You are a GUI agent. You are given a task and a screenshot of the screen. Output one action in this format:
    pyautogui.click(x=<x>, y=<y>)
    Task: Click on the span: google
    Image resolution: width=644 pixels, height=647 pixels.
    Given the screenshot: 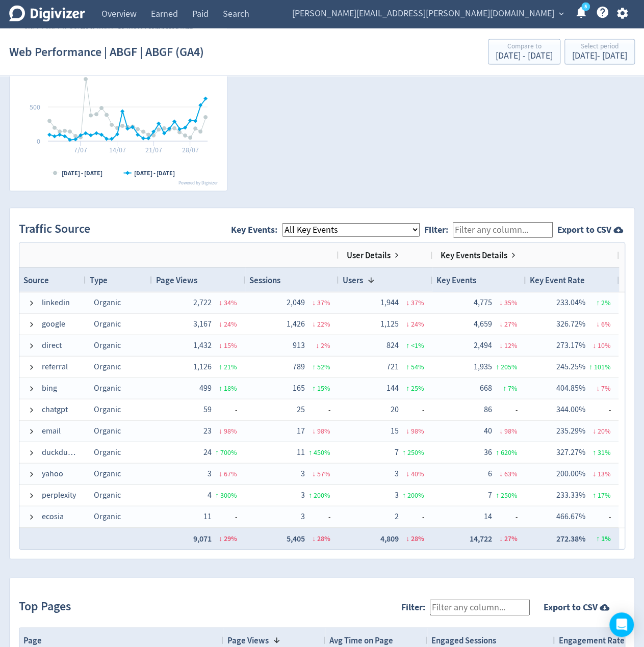 What is the action you would take?
    pyautogui.click(x=54, y=324)
    